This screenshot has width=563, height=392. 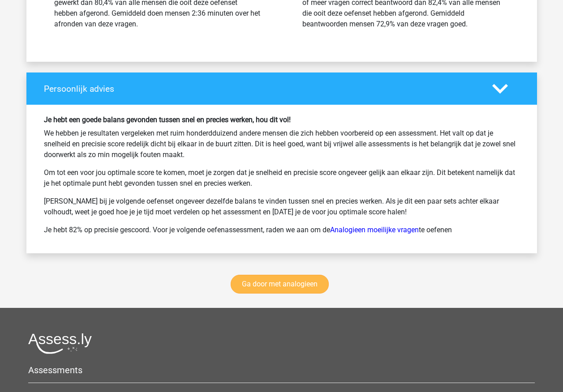 What do you see at coordinates (281, 370) in the screenshot?
I see `h5: Assessments` at bounding box center [281, 370].